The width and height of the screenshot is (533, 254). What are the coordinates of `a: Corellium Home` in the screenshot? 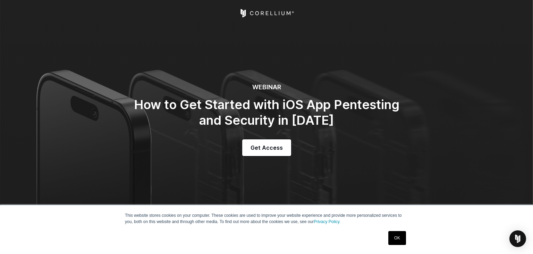 It's located at (266, 13).